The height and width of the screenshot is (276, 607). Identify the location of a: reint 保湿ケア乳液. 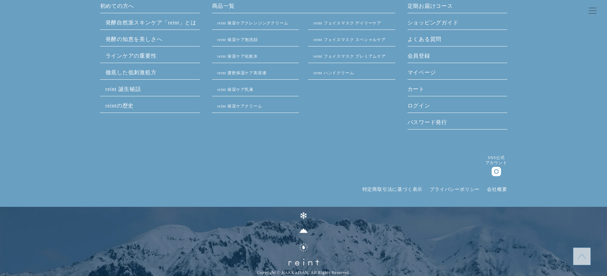
(235, 90).